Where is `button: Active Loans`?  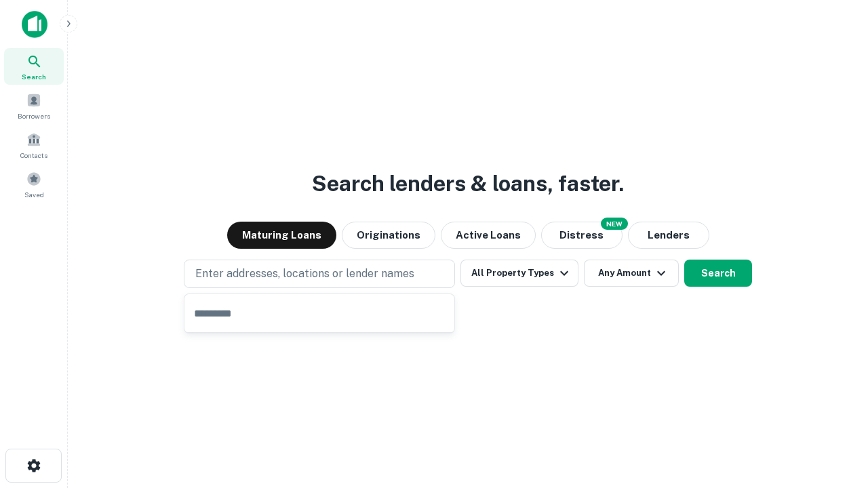 button: Active Loans is located at coordinates (488, 236).